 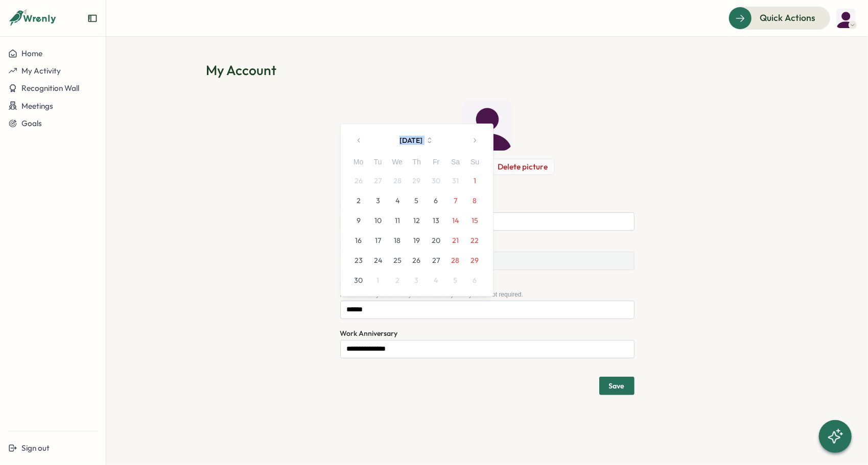 I want to click on span: Meetings, so click(x=37, y=106).